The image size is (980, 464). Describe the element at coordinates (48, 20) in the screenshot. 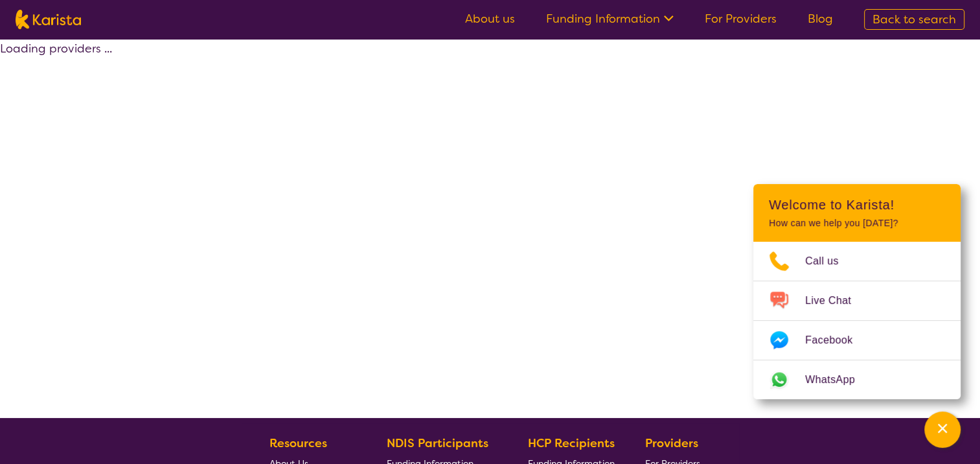

I see `img: Karista logo` at that location.